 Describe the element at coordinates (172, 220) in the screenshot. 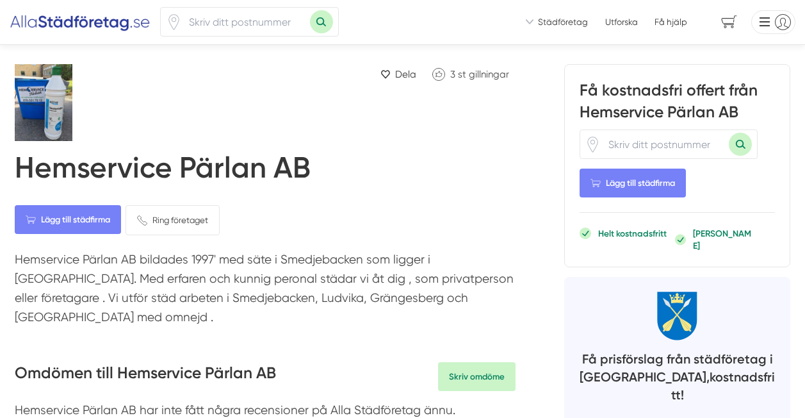

I see `a: Ring företaget` at that location.